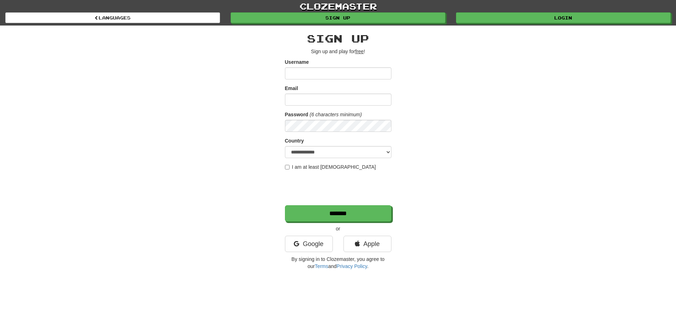 The height and width of the screenshot is (335, 676). Describe the element at coordinates (297, 62) in the screenshot. I see `label: Username` at that location.